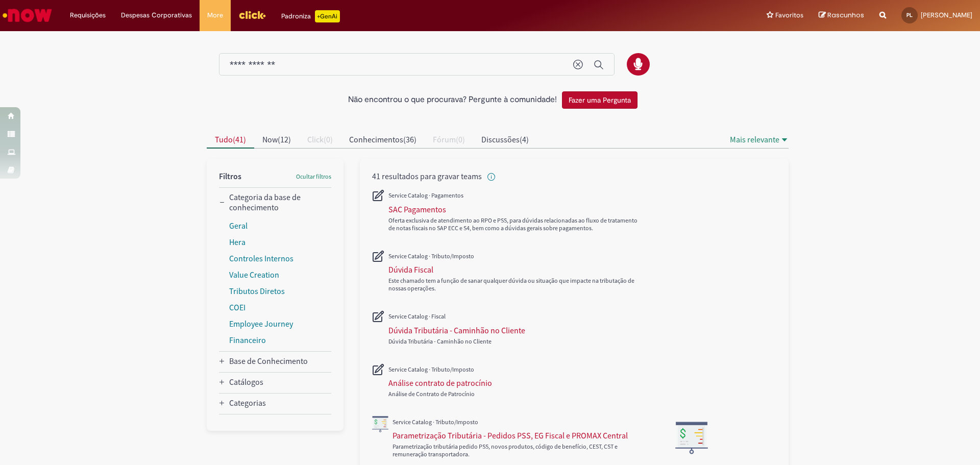 This screenshot has width=980, height=465. What do you see at coordinates (88, 15) in the screenshot?
I see `span: Requisições` at bounding box center [88, 15].